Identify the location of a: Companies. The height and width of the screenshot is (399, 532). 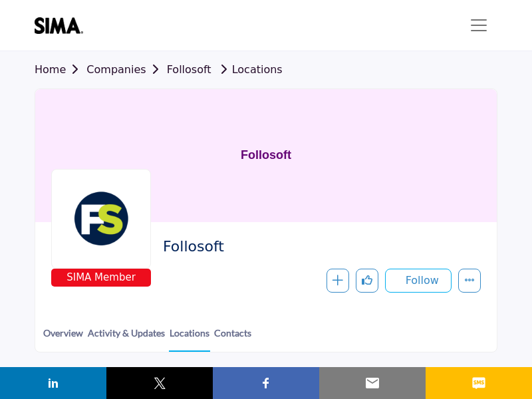
(126, 69).